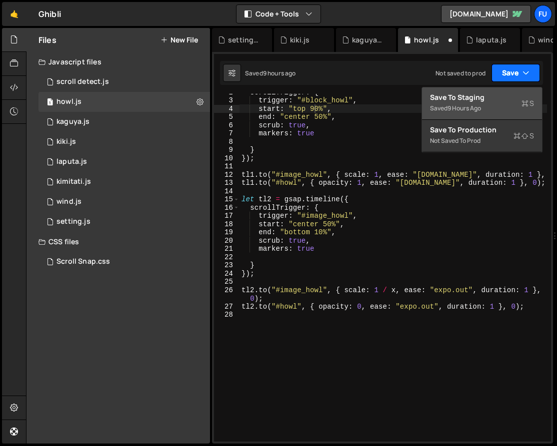  Describe the element at coordinates (126, 102) in the screenshot. I see `div: 17069/47029.js` at that location.